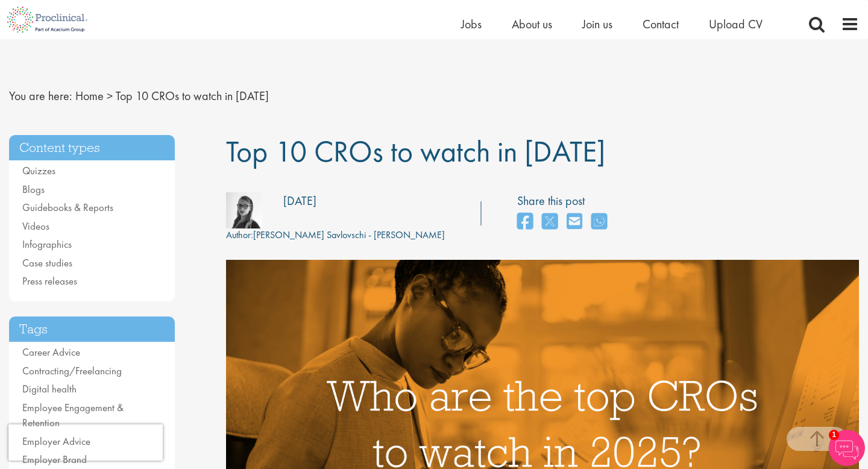 This screenshot has height=469, width=868. What do you see at coordinates (532, 24) in the screenshot?
I see `span: About us` at bounding box center [532, 24].